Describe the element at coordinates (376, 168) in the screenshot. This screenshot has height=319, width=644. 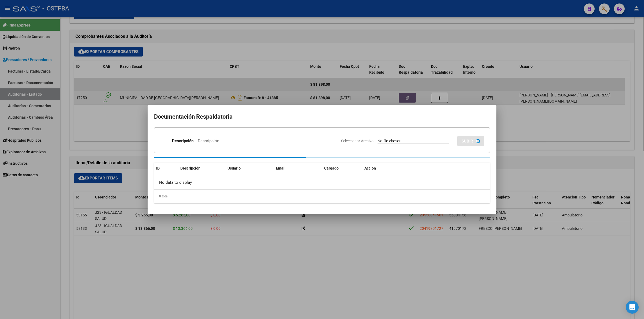
I see `datatable-header-cell: Accion` at that location.